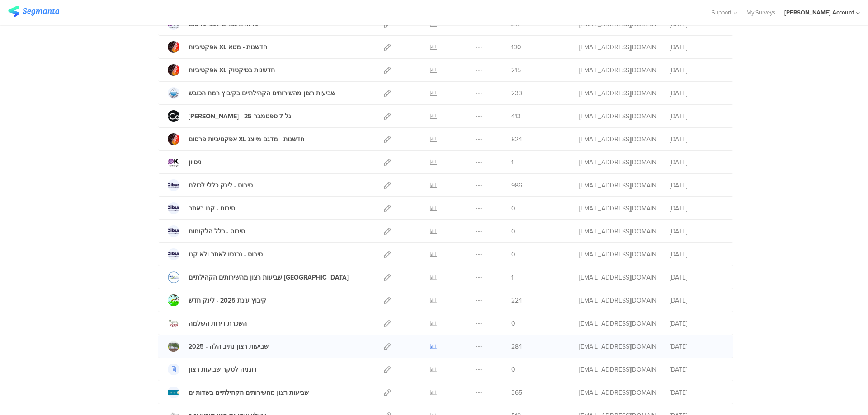  What do you see at coordinates (201, 208) in the screenshot?
I see `a: סיבוס - קנו באתר` at bounding box center [201, 208].